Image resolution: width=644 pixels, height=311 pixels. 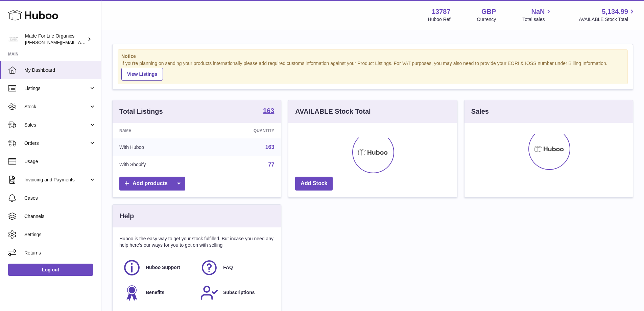 I want to click on th: Name, so click(x=158, y=131).